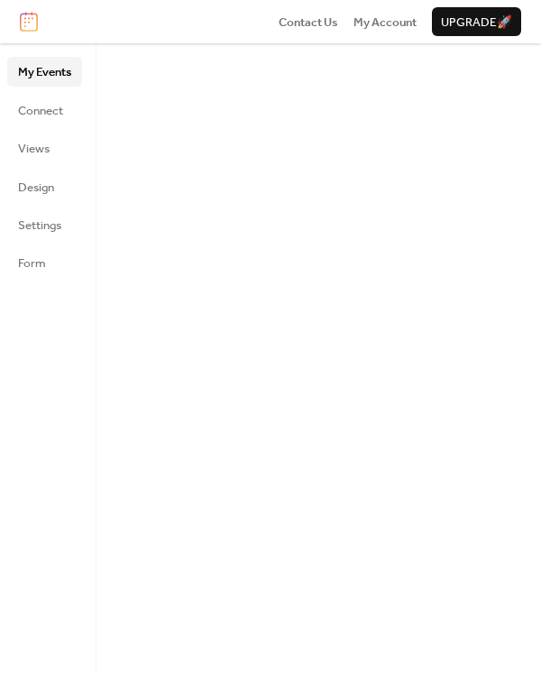 Image resolution: width=541 pixels, height=674 pixels. What do you see at coordinates (29, 22) in the screenshot?
I see `img: logo` at bounding box center [29, 22].